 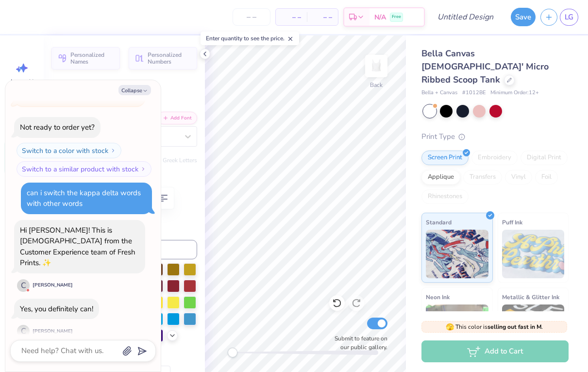 I want to click on div: can i switch the kappa delta words with other words, so click(x=84, y=198).